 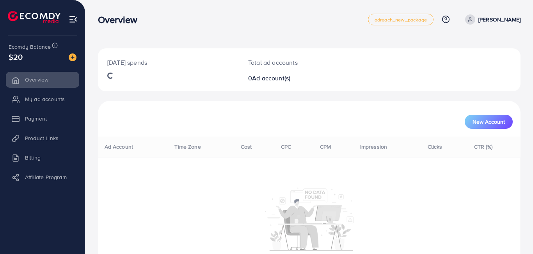 I want to click on h3: Overview, so click(x=121, y=20).